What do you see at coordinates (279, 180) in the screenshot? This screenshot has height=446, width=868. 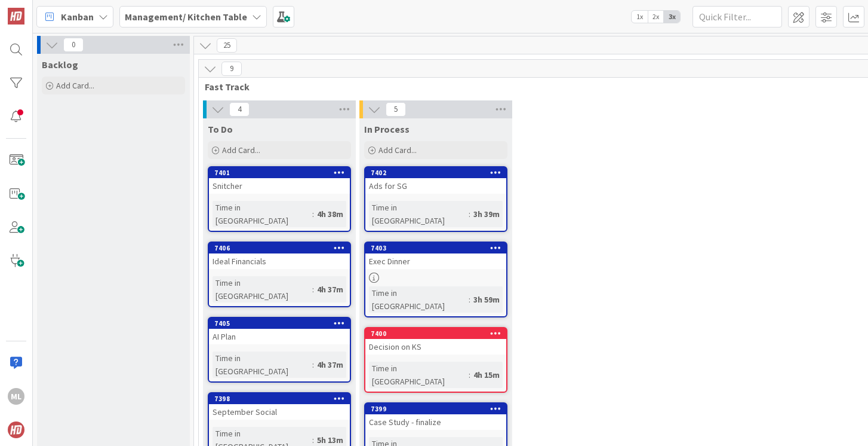 I see `div: 7401Snitcher` at bounding box center [279, 180].